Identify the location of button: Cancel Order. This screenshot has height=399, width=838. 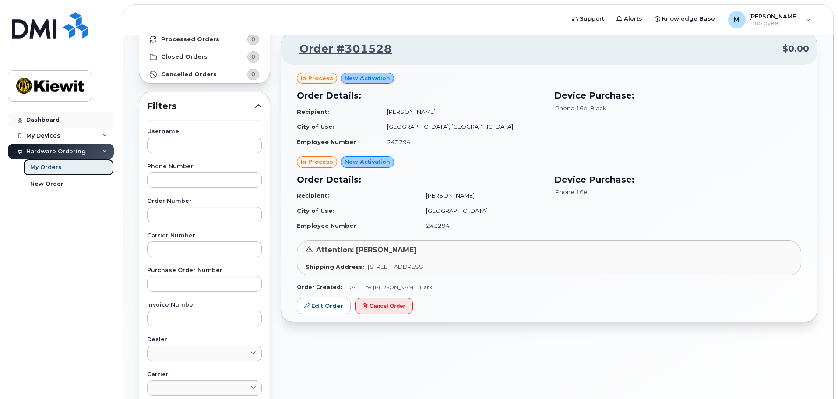
(384, 306).